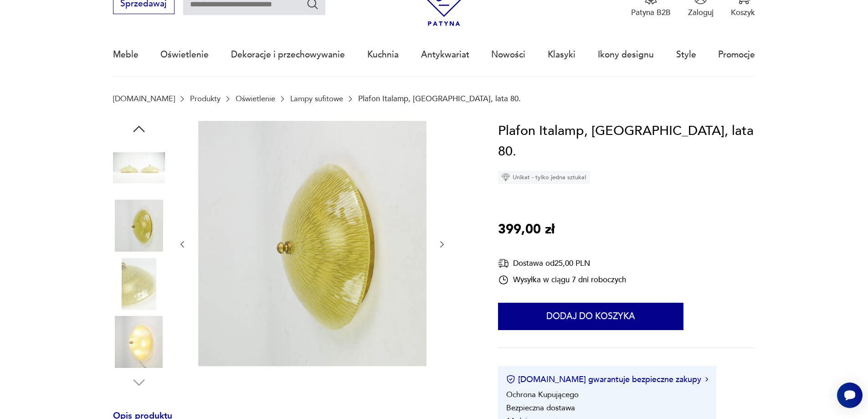 The width and height of the screenshot is (868, 419). Describe the element at coordinates (743, 12) in the screenshot. I see `p: Koszyk` at that location.